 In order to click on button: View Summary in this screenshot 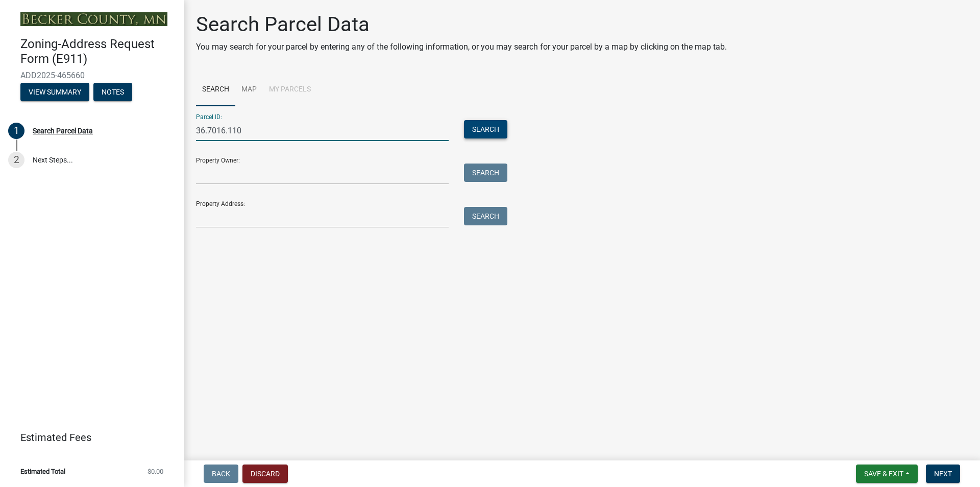, I will do `click(55, 92)`.